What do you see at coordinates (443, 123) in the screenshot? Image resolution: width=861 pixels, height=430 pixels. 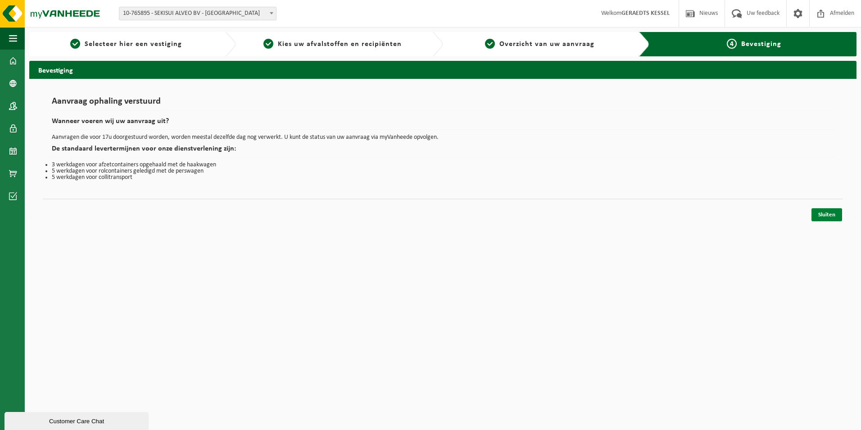 I see `h2: Wanneer voeren wij uw aanvraag uit?` at bounding box center [443, 123].